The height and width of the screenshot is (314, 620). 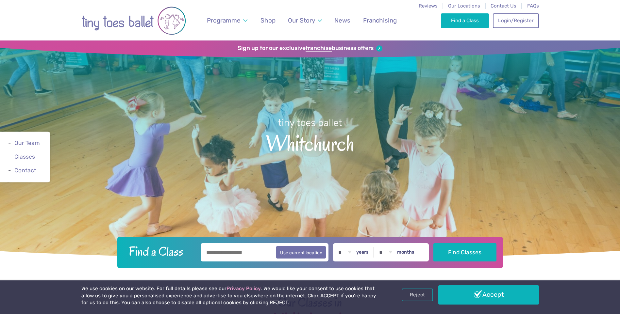 I want to click on label: months, so click(x=406, y=253).